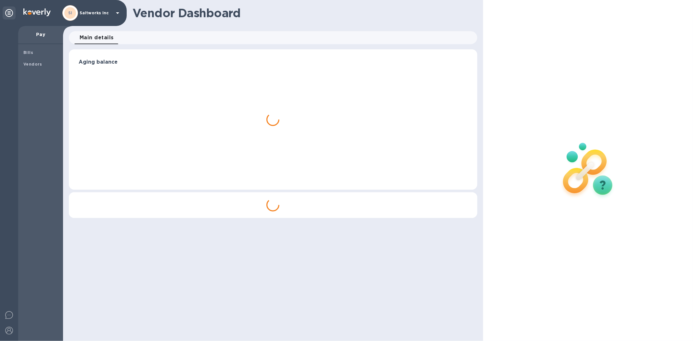 This screenshot has height=341, width=693. Describe the element at coordinates (37, 12) in the screenshot. I see `img: Logo` at that location.